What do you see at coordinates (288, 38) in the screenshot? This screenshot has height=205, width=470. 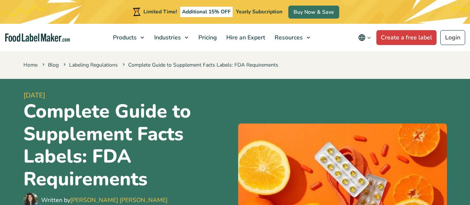 I see `span: Resources` at bounding box center [288, 38].